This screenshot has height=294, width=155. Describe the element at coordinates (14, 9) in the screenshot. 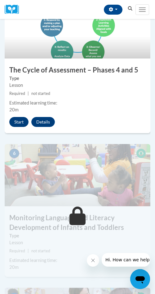

I see `a: Cox Campus` at that location.